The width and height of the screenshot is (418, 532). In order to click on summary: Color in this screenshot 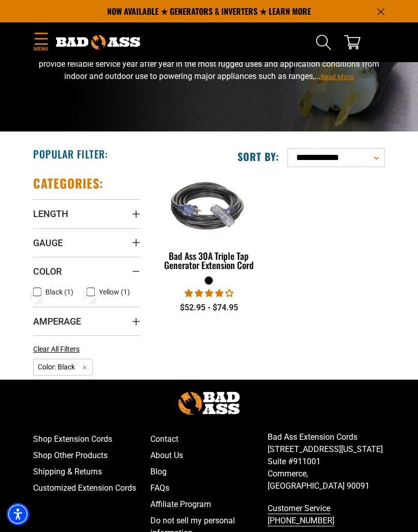, I will do `click(86, 271)`.